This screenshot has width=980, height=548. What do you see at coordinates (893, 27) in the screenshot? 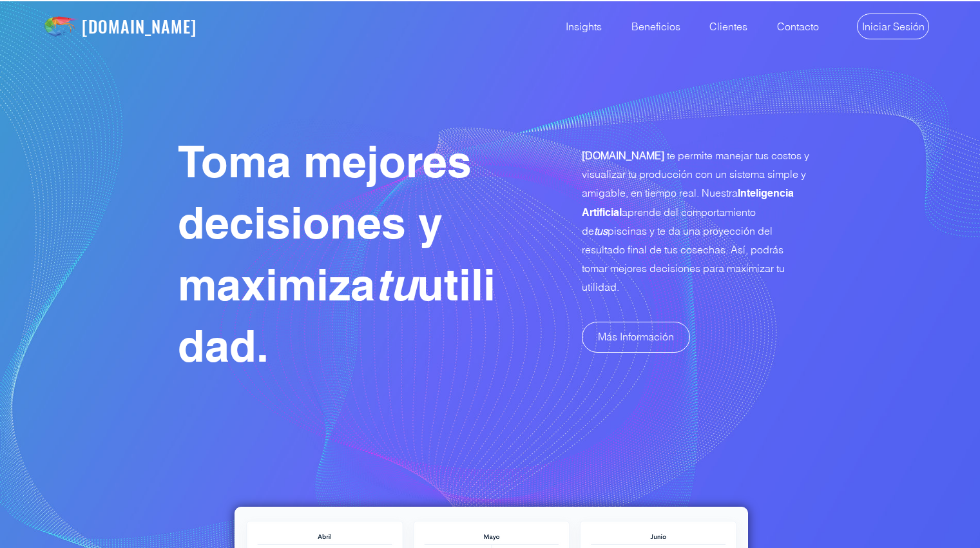
I see `span: Iniciar Sesión` at bounding box center [893, 27].